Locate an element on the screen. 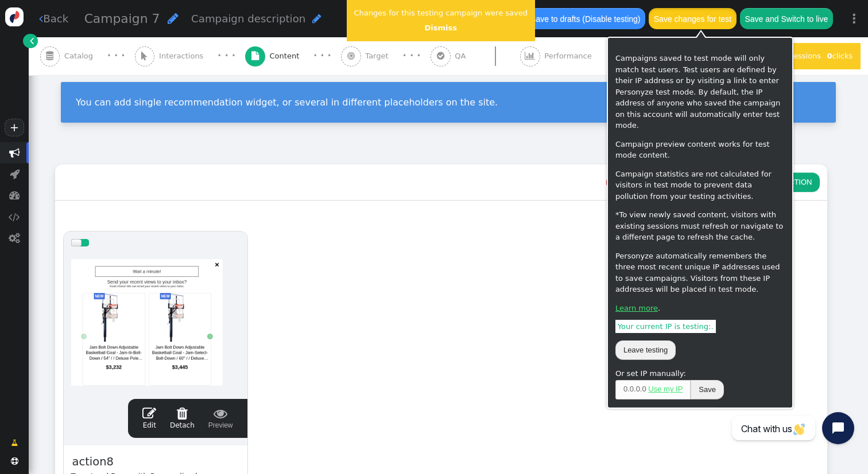 The image size is (868, 474). p: Campaigns saved to test mode will only match test users. Test users are defined by their IP addre... is located at coordinates (699, 91).